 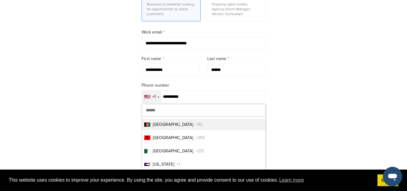 I want to click on label: Last name, so click(x=237, y=59).